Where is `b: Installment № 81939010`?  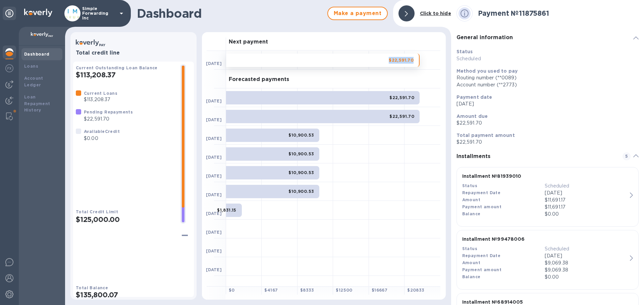 b: Installment № 81939010 is located at coordinates (492, 176).